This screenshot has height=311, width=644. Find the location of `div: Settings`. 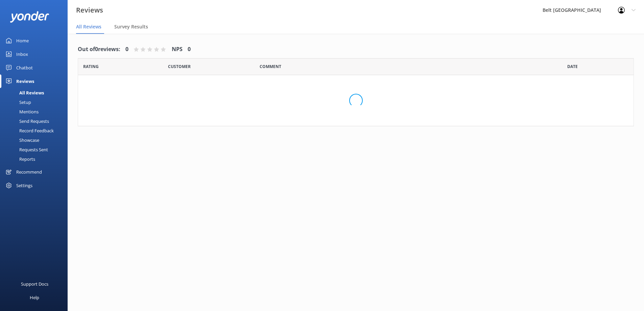

div: Settings is located at coordinates (24, 185).